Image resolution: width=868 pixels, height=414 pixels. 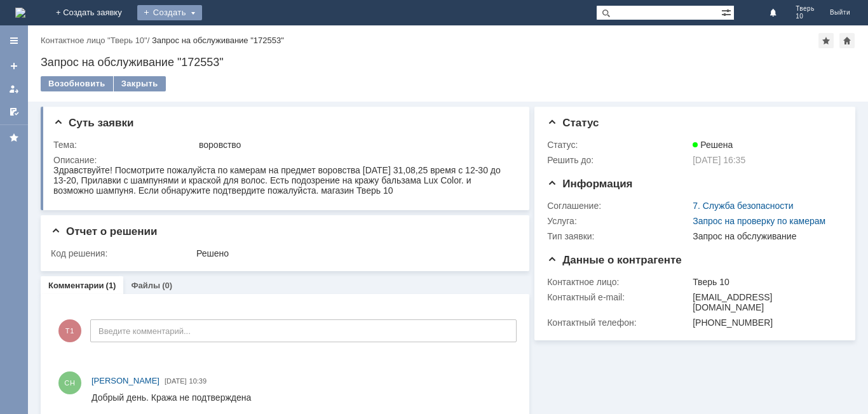 What do you see at coordinates (805, 17) in the screenshot?
I see `span: 10` at bounding box center [805, 17].